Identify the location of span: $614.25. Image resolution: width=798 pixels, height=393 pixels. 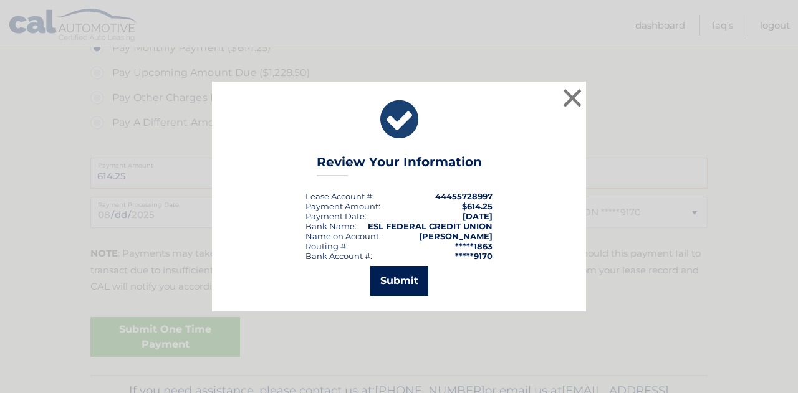
(477, 206).